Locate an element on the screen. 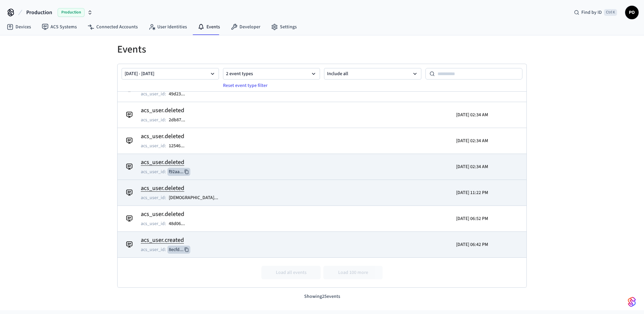 Image resolution: width=644 pixels, height=314 pixels. a: Devices is located at coordinates (19, 27).